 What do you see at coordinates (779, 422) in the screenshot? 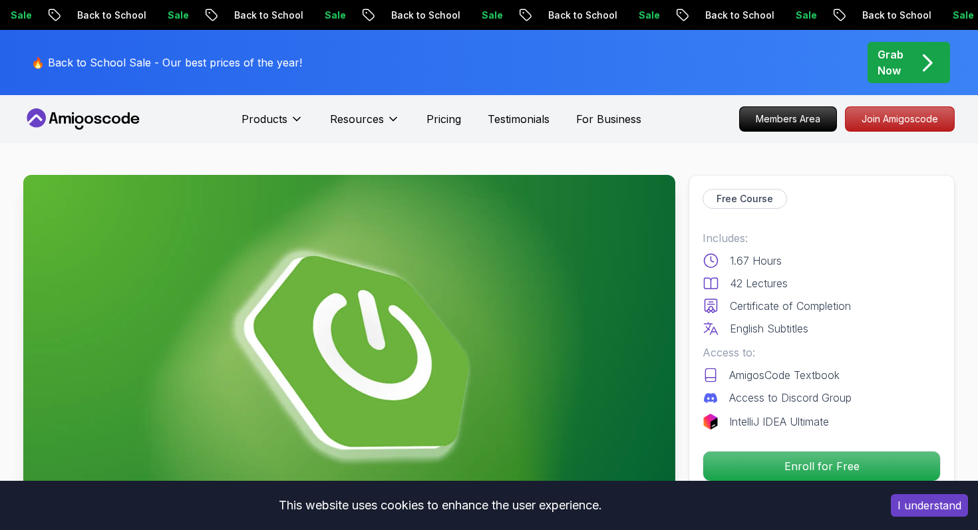
I see `p: IntelliJ IDEA Ultimate` at bounding box center [779, 422].